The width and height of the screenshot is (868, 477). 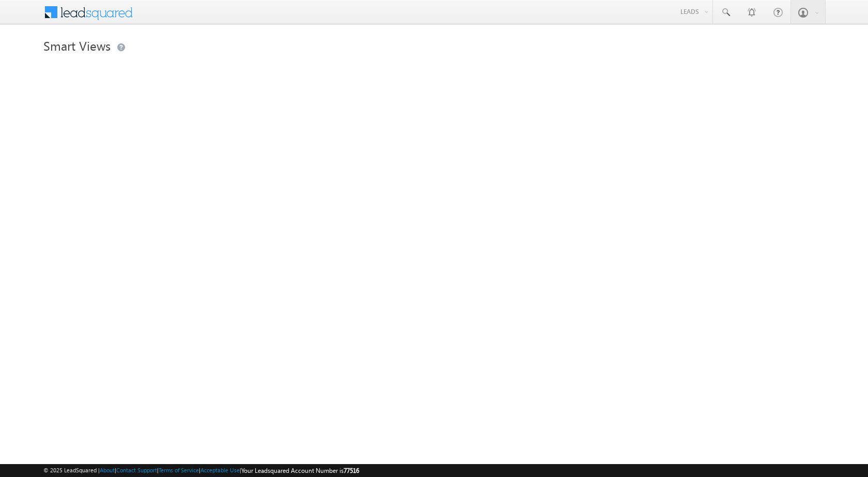 What do you see at coordinates (107, 470) in the screenshot?
I see `a: About` at bounding box center [107, 470].